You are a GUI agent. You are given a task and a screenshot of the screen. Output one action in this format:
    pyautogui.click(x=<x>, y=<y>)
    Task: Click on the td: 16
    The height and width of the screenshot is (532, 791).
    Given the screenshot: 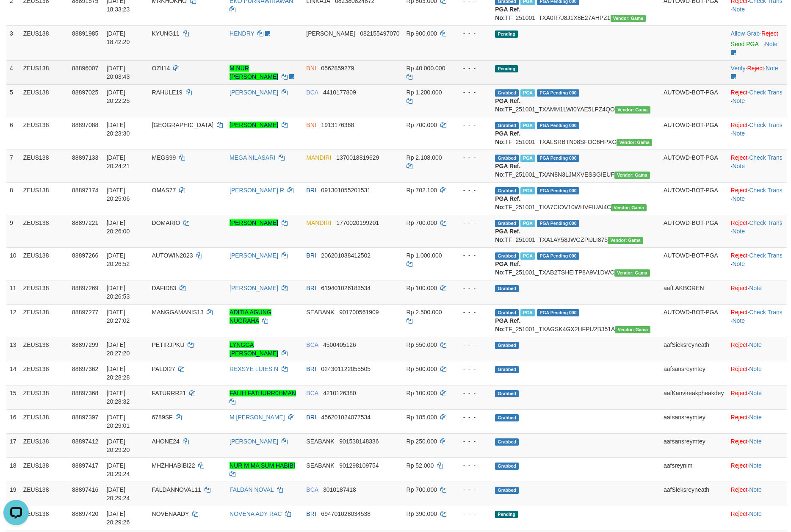 What is the action you would take?
    pyautogui.click(x=13, y=421)
    